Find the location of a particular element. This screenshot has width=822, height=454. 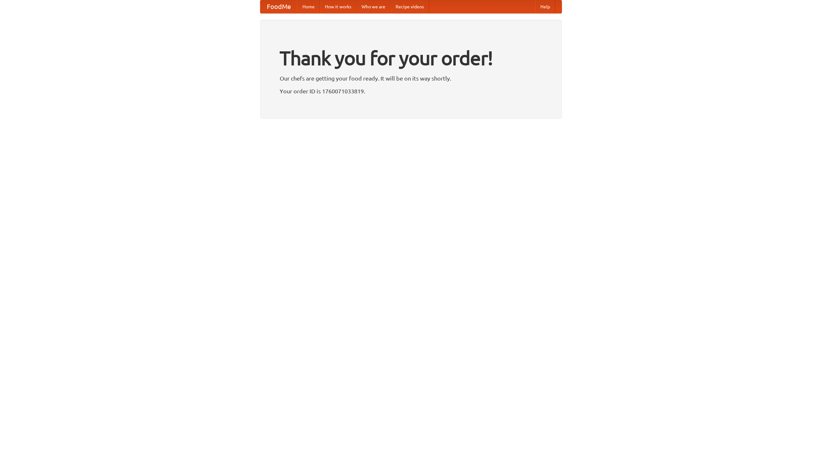

p: Your order ID is 1760071033819. is located at coordinates (411, 91).